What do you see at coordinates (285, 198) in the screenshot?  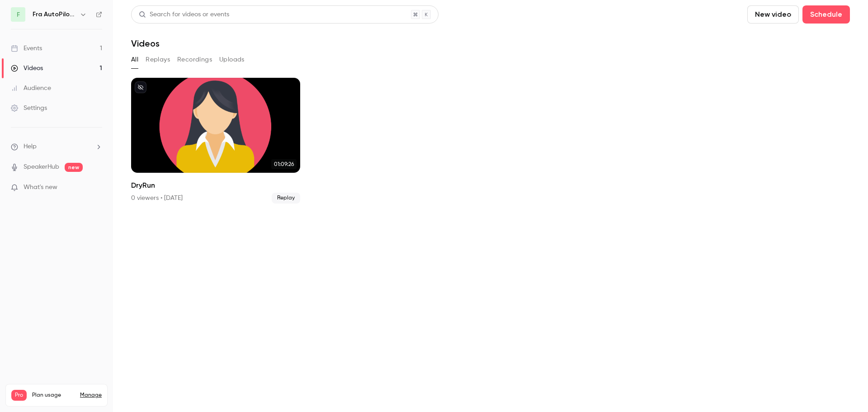 I see `span: Replay` at bounding box center [285, 198].